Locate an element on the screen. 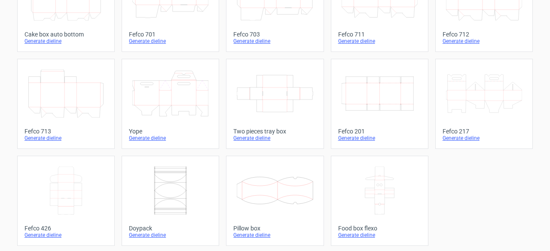 Image resolution: width=550 pixels, height=251 pixels. a: DoypackGenerate dieline is located at coordinates (170, 201).